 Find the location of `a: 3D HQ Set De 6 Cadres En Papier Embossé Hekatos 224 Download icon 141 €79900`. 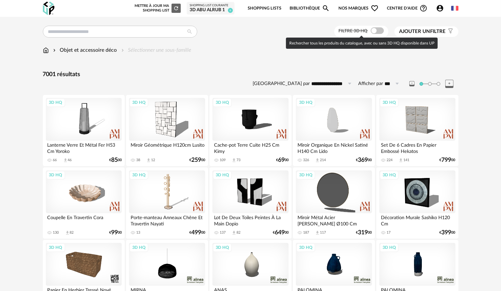

a: 3D HQ Set De 6 Cadres En Papier Embossé Hekatos 224 Download icon 141 €79900 is located at coordinates (417, 131).